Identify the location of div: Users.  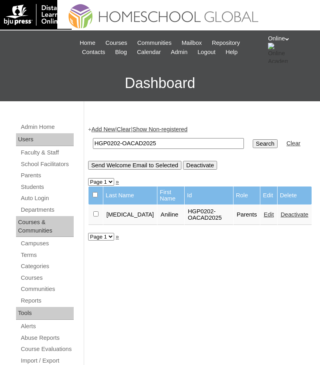
(45, 140).